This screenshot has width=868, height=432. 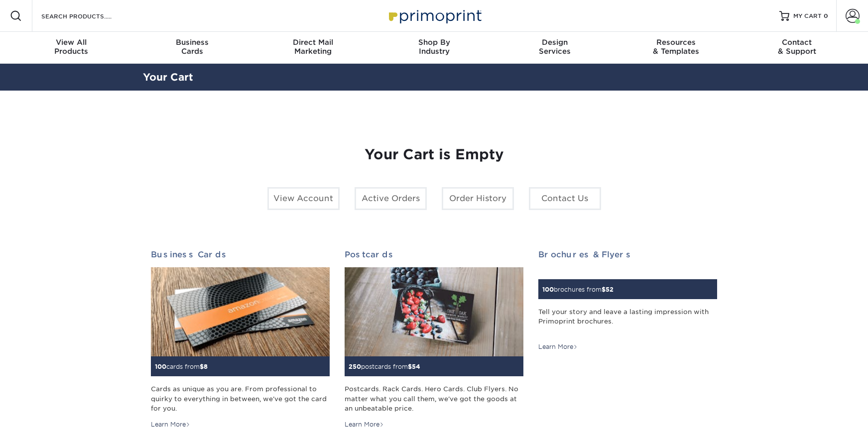 What do you see at coordinates (434, 48) in the screenshot?
I see `a: Shop ByIndustry` at bounding box center [434, 48].